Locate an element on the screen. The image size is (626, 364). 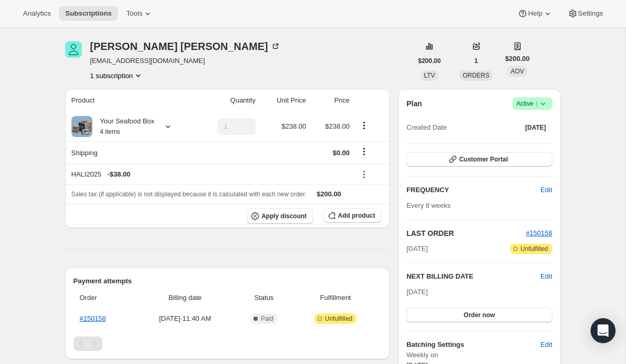
th: Product is located at coordinates (131, 101).